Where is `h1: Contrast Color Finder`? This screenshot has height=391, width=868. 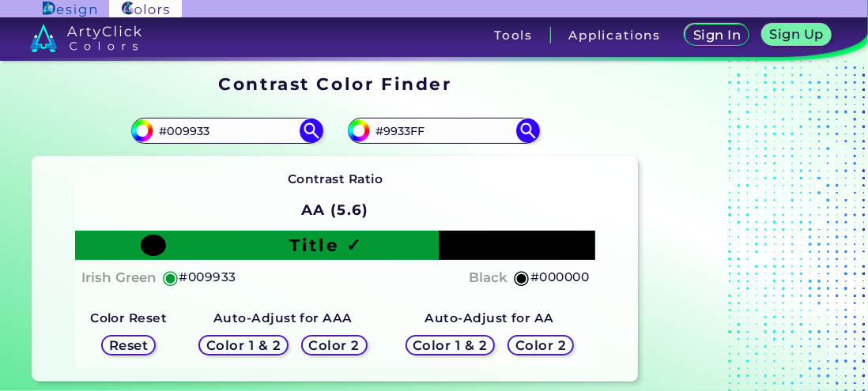
h1: Contrast Color Finder is located at coordinates (335, 84).